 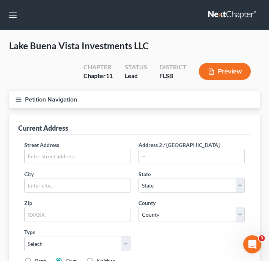 What do you see at coordinates (43, 128) in the screenshot?
I see `div: Current Address` at bounding box center [43, 128].